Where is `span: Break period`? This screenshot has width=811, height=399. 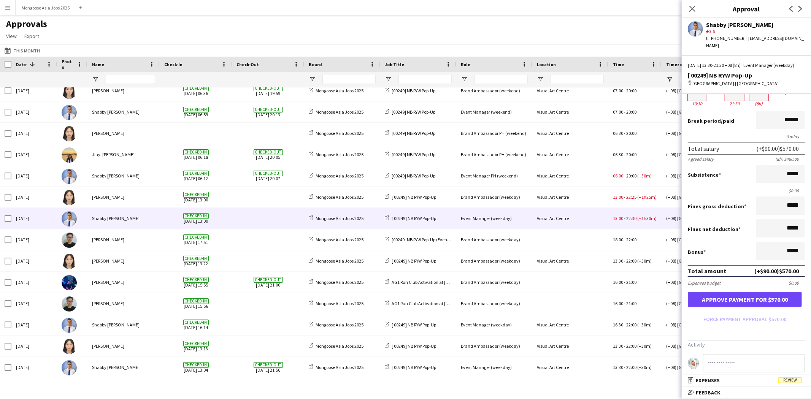
span: Break period is located at coordinates (704, 121).